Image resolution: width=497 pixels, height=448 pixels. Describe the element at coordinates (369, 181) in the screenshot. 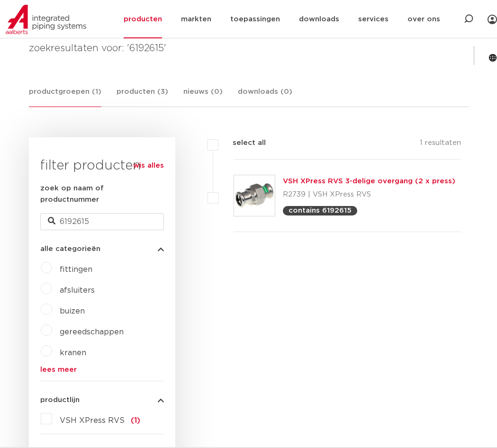

I see `a: VSH XPress RVS 3-delige overgang (2 x press)` at that location.